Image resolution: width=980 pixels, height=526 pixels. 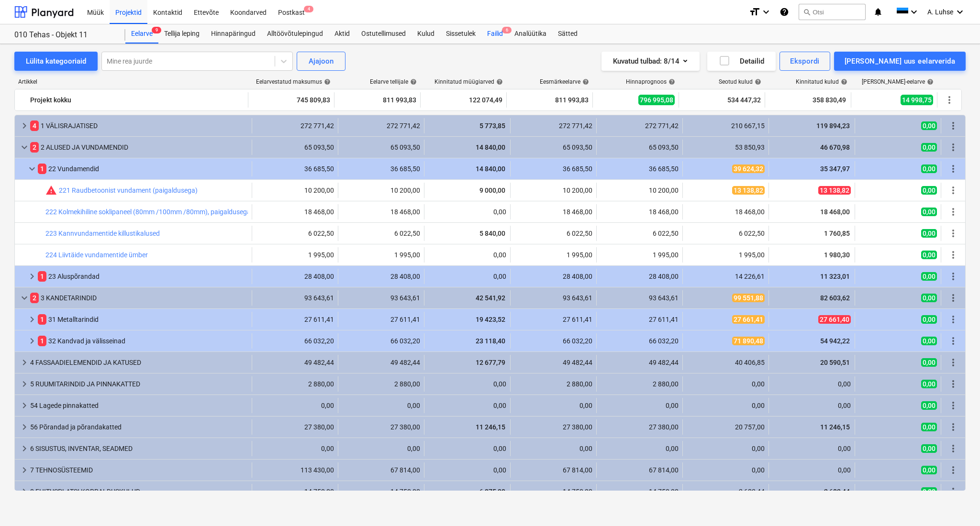 I want to click on div: 1 995,00, so click(x=294, y=255).